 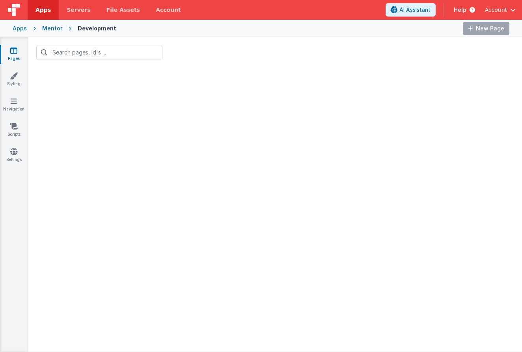 I want to click on input: Search pages, id's ..., so click(x=99, y=52).